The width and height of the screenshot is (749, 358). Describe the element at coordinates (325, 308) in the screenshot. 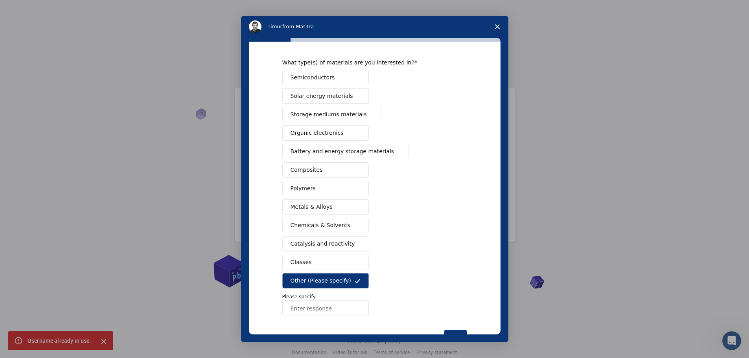

I see `input: Enter response` at that location.